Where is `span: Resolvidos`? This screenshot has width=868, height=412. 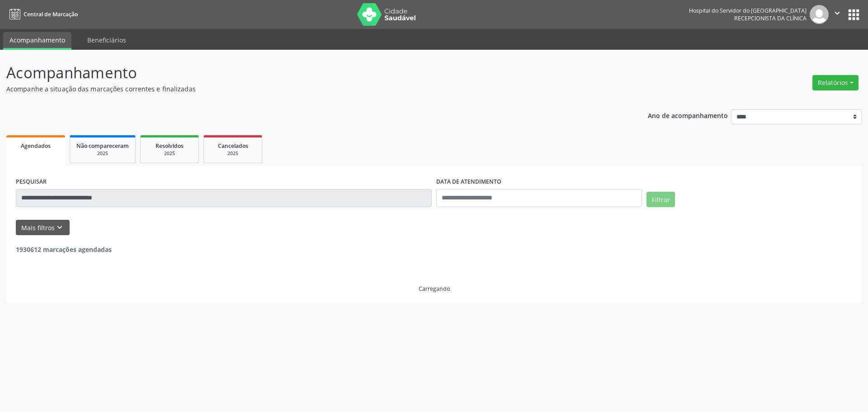 span: Resolvidos is located at coordinates (170, 145).